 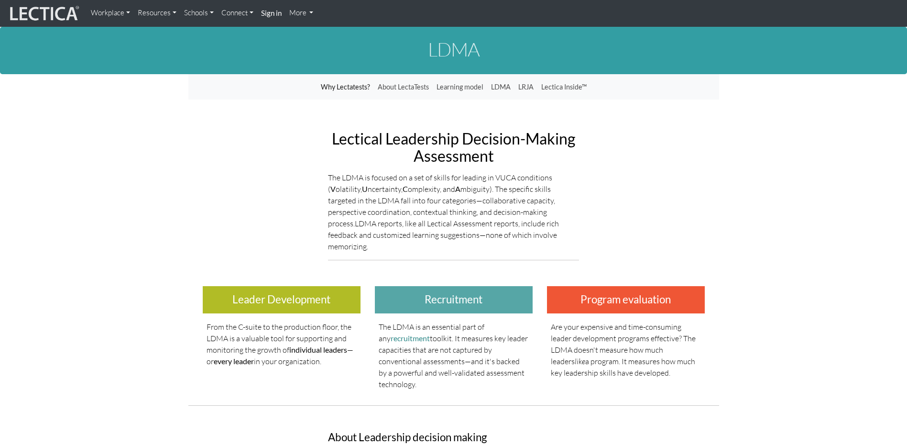 I want to click on h1: LDMA, so click(x=454, y=49).